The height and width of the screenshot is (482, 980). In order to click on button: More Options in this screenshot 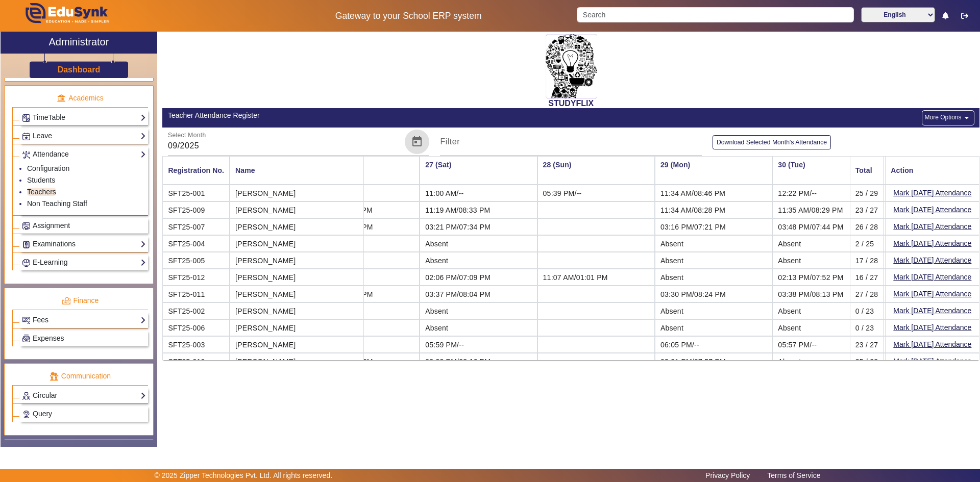, I will do `click(947, 118)`.